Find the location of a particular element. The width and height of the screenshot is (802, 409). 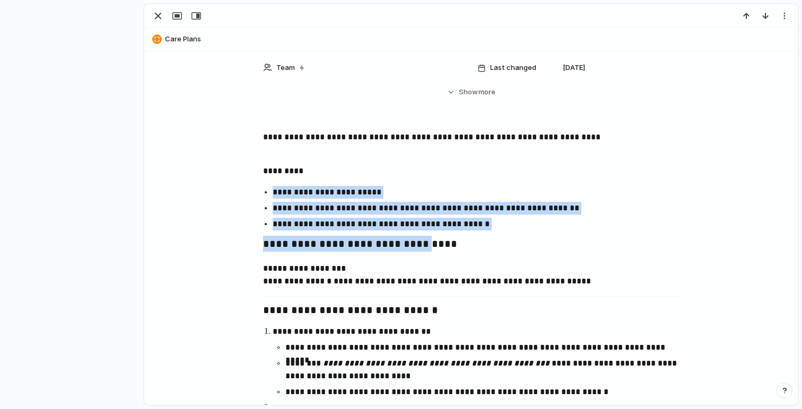

span: more is located at coordinates (487, 92).